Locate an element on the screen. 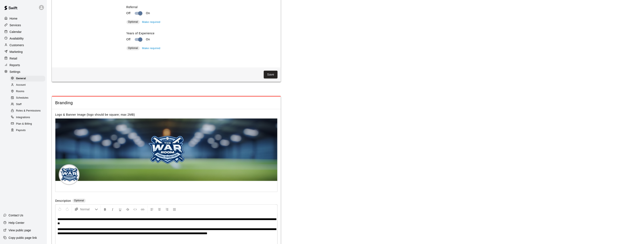  span: Normal is located at coordinates (87, 210).